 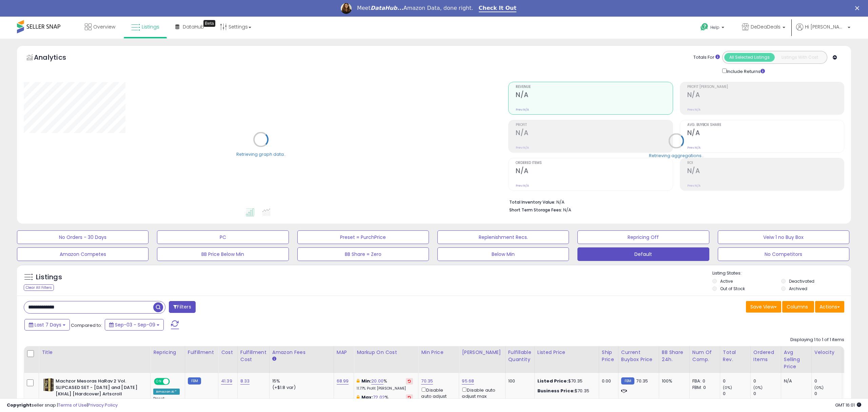 What do you see at coordinates (503, 254) in the screenshot?
I see `button: Below Min` at bounding box center [503, 254].